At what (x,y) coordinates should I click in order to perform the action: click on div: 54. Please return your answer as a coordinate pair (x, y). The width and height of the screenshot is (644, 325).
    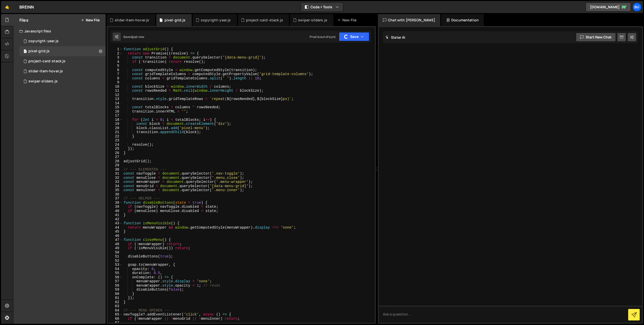
    Looking at the image, I should click on (115, 269).